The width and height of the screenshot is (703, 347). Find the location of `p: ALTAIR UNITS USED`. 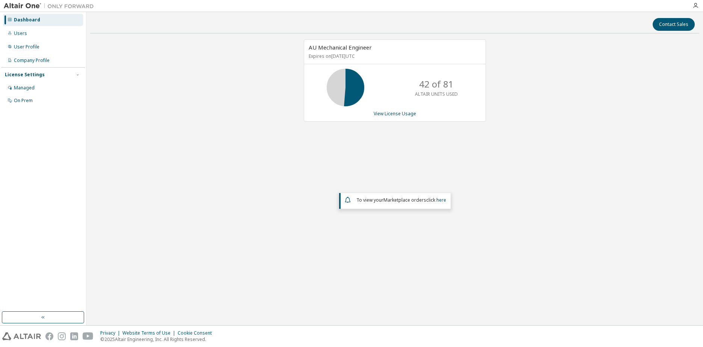

p: ALTAIR UNITS USED is located at coordinates (437, 94).